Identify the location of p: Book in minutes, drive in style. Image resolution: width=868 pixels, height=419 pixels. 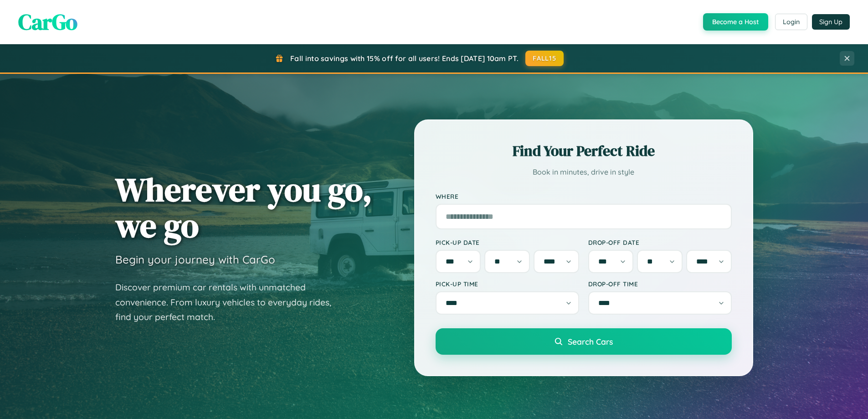
(584, 172).